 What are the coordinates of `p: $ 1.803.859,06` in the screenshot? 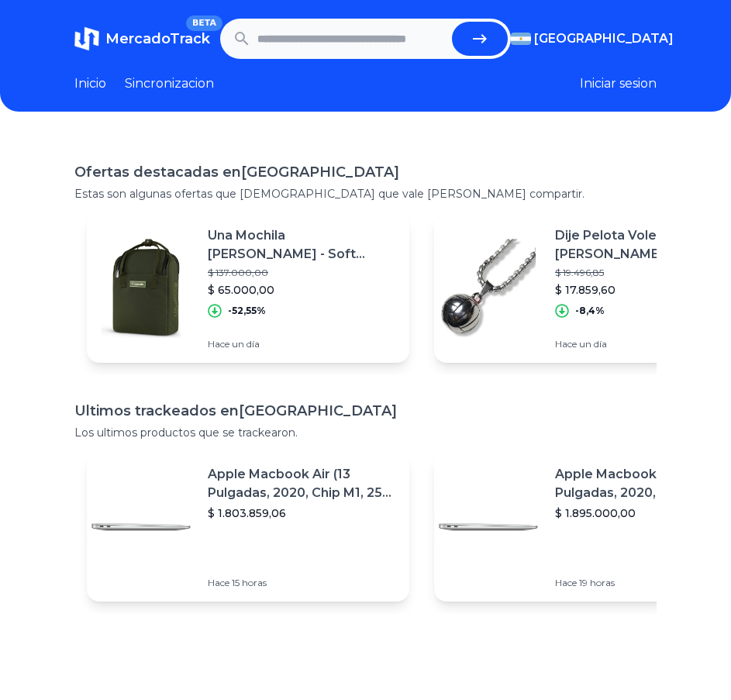 It's located at (302, 513).